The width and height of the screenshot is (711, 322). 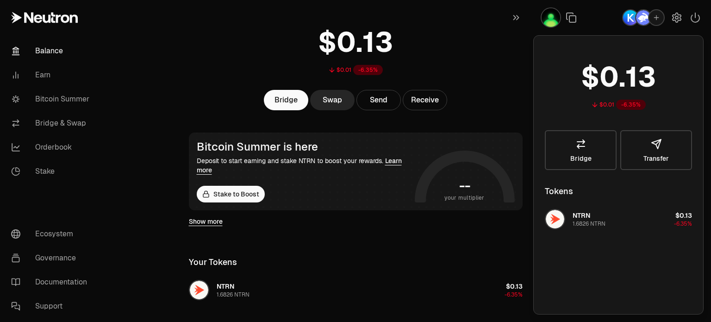 I want to click on button: Transfer, so click(x=656, y=150).